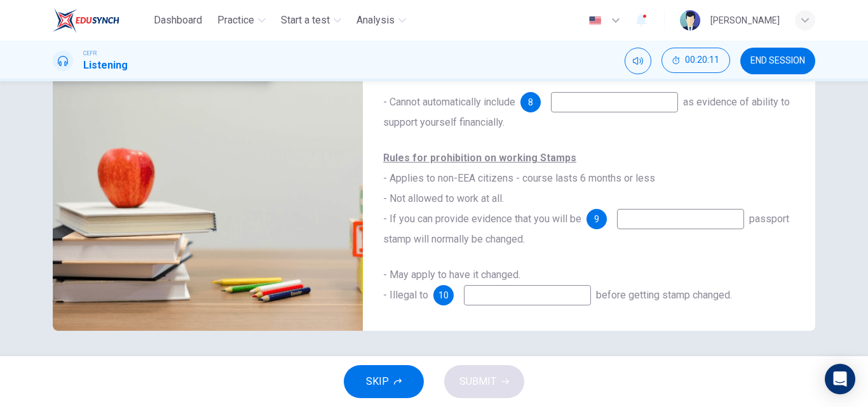 This screenshot has height=407, width=868. Describe the element at coordinates (597, 219) in the screenshot. I see `span: 9` at that location.